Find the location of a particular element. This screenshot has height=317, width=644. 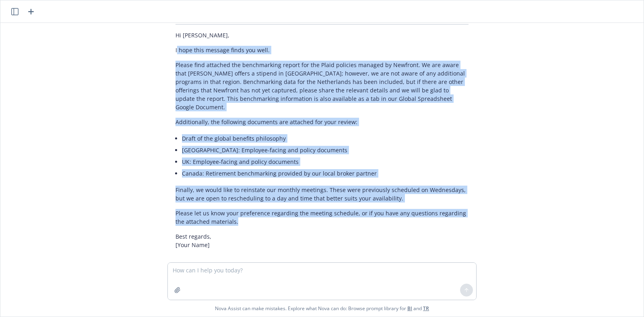

p: Additionally, the following documents are attached for your review: is located at coordinates (322, 122).